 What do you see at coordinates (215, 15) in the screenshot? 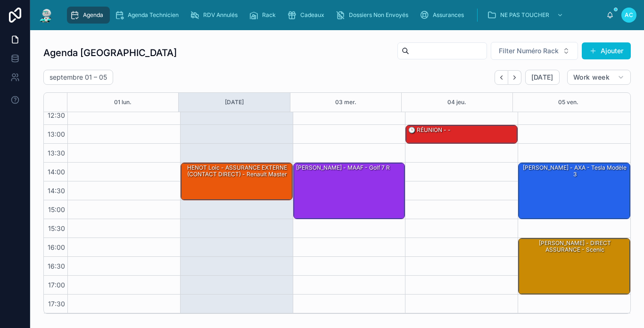
I see `a: RDV Annulés` at bounding box center [215, 15].